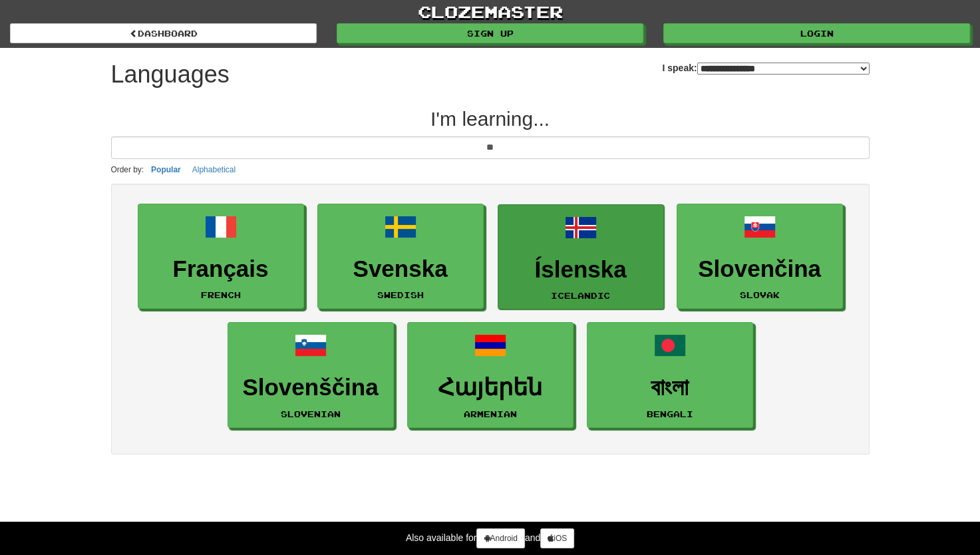 The image size is (980, 555). Describe the element at coordinates (311, 414) in the screenshot. I see `small: Slovenian` at that location.